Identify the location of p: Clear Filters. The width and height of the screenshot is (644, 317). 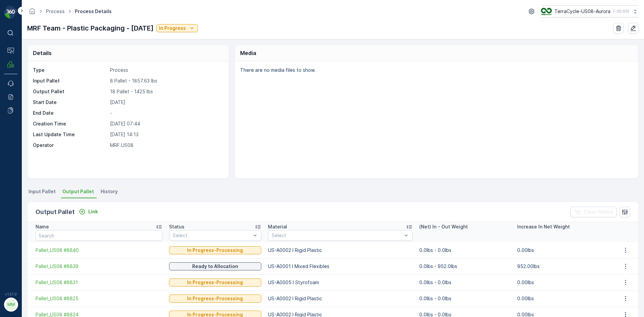
(598, 213).